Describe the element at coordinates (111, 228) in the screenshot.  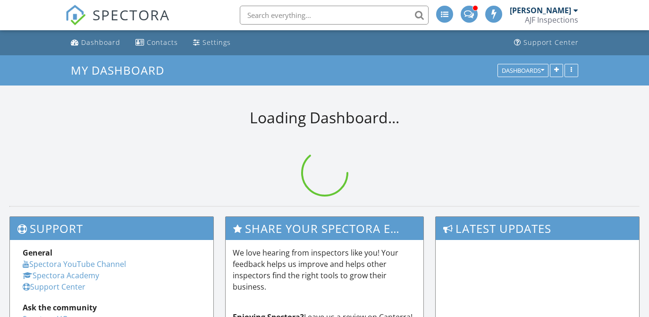
I see `h3: Support` at that location.